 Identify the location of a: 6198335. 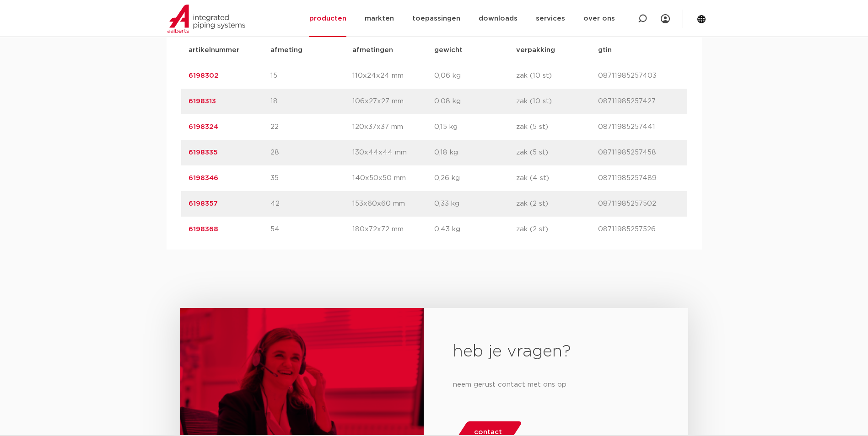
(203, 153).